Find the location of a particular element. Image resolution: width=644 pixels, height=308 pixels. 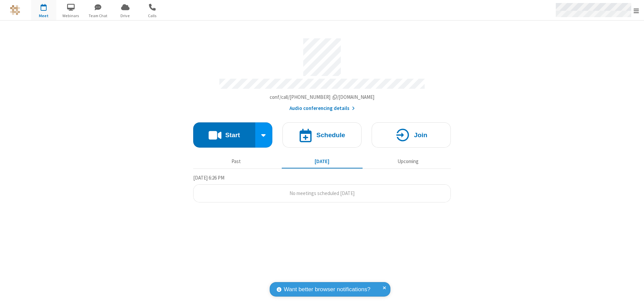

h4: Schedule is located at coordinates (331, 134).